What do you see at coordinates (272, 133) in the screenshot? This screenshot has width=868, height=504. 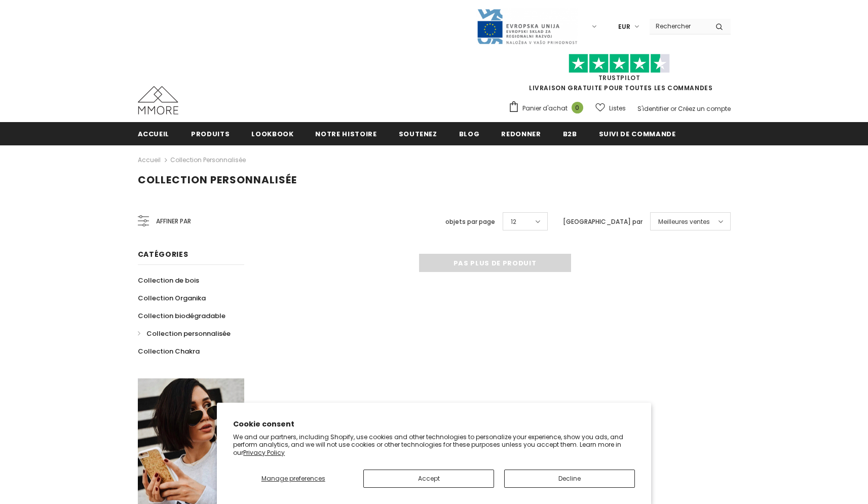 I see `a: Lookbook` at bounding box center [272, 133].